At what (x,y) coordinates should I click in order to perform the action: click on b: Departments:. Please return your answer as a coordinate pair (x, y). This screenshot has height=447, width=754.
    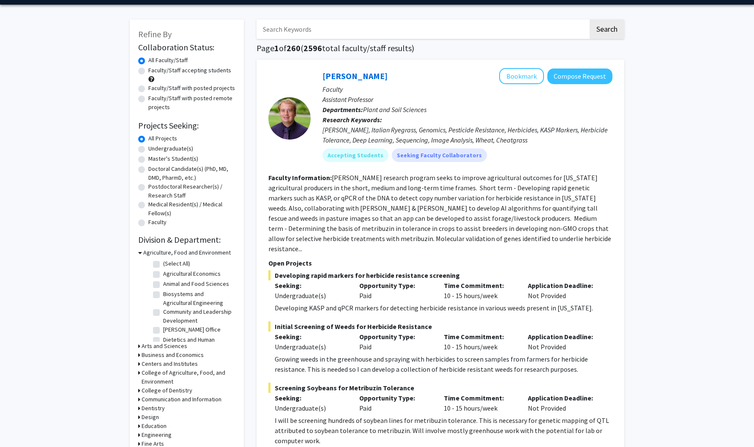
    Looking at the image, I should click on (343, 109).